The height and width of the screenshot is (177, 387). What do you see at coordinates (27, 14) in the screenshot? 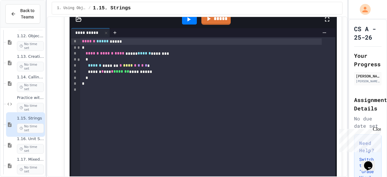
I see `span: Back to Teams` at bounding box center [27, 14].